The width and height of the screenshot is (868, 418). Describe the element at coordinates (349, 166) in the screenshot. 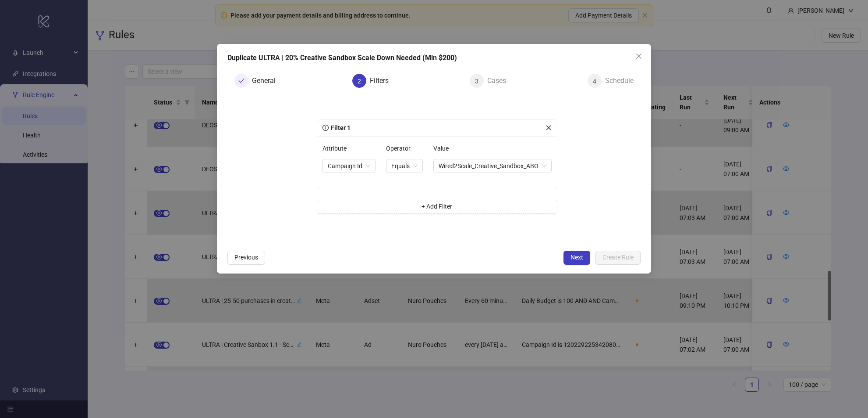

I see `span: Campaign Id` at that location.